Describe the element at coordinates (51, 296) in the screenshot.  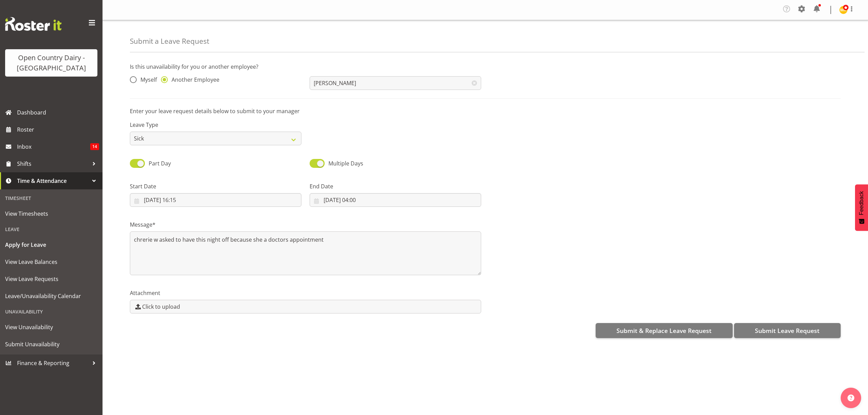
I see `a: Leave/Unavailability Calendar` at that location.